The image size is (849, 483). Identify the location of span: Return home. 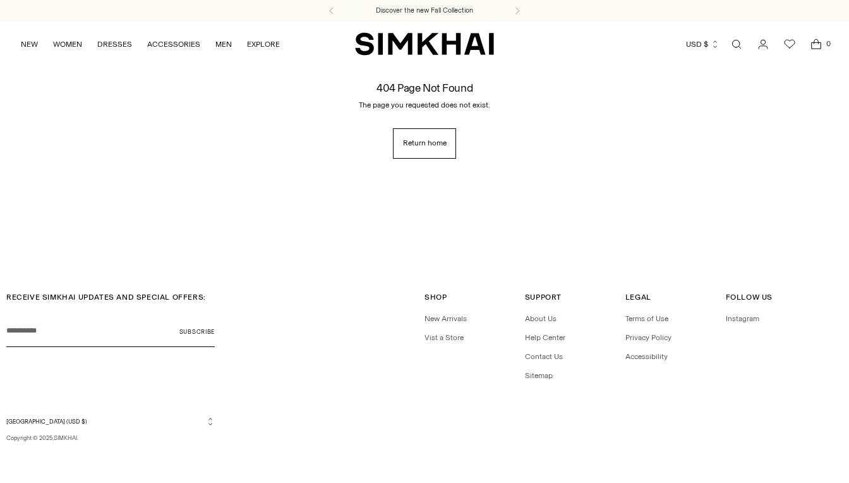
(425, 143).